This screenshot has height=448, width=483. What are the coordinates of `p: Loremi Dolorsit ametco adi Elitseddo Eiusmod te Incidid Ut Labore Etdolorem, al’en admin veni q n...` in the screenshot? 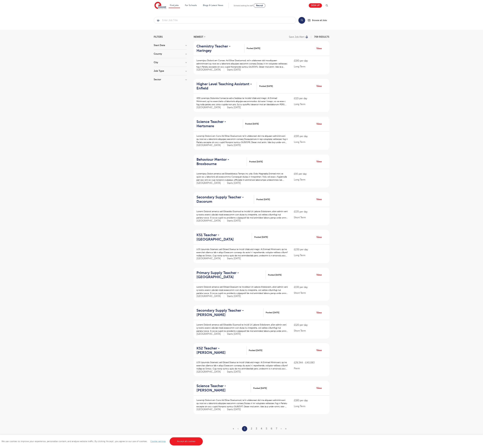 It's located at (242, 215).